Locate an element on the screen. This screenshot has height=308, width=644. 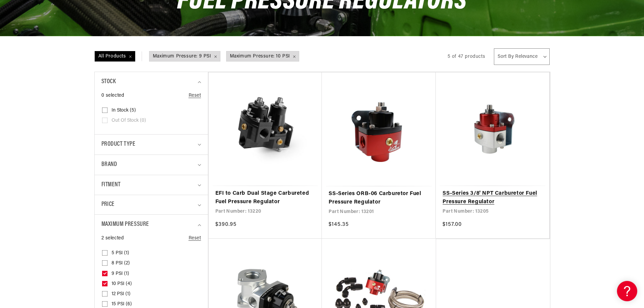
summary: Maximum Pressure (2 selected) is located at coordinates (151, 225).